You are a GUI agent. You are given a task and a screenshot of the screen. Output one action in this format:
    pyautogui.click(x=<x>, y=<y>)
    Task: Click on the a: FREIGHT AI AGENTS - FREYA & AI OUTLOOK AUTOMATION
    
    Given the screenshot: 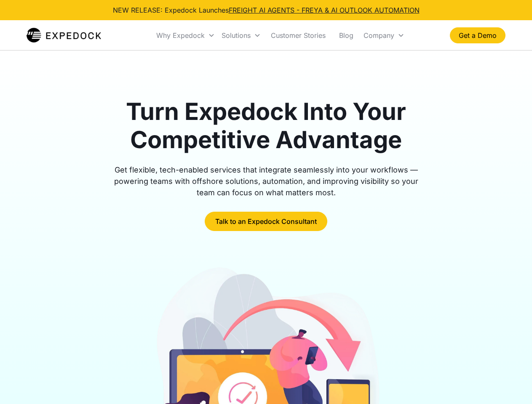 What is the action you would take?
    pyautogui.click(x=324, y=10)
    